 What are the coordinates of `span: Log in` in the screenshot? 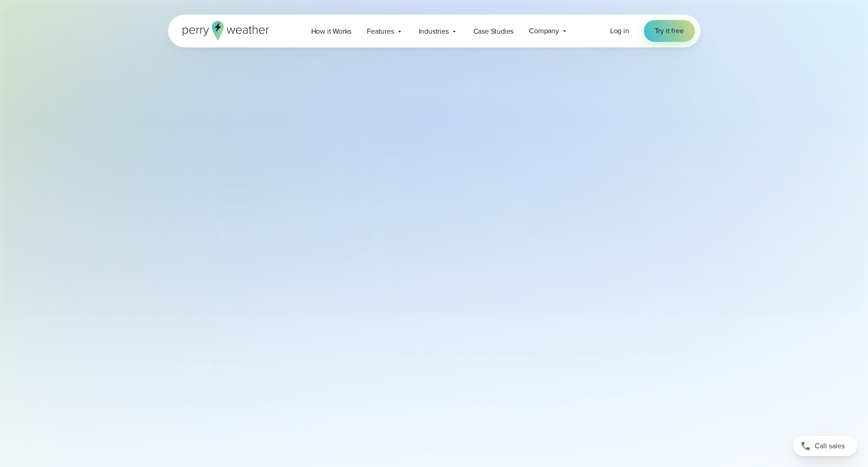 It's located at (620, 30).